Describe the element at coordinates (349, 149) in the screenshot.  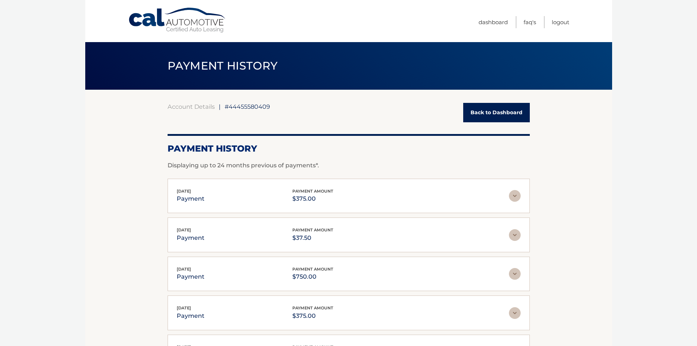
I see `h2: Payment History` at that location.